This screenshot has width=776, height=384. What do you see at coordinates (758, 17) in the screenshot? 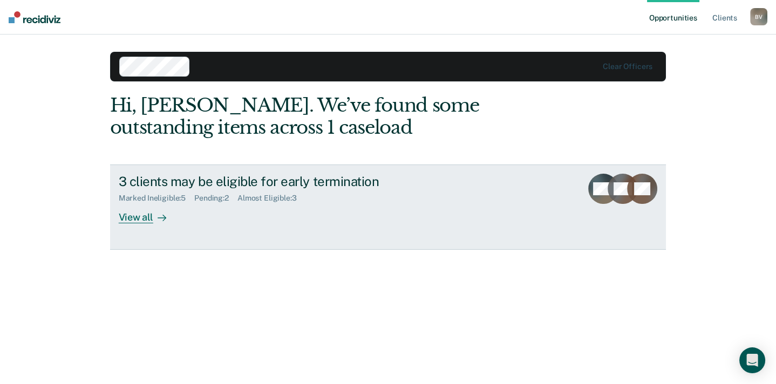
I see `div: B V` at bounding box center [758, 17].